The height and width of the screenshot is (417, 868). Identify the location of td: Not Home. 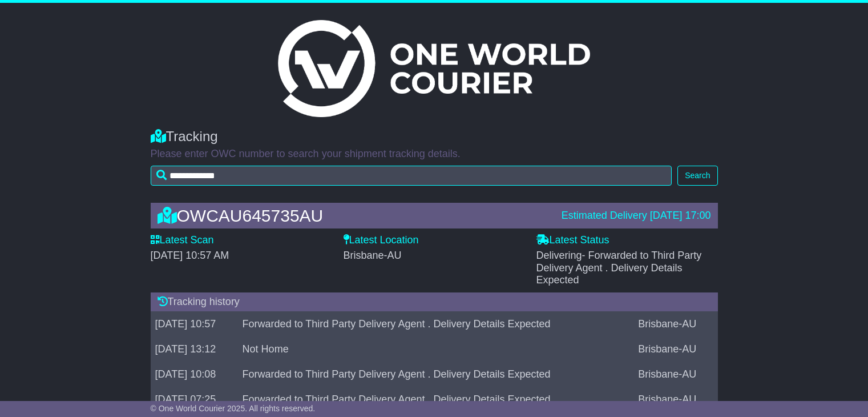
(436, 350).